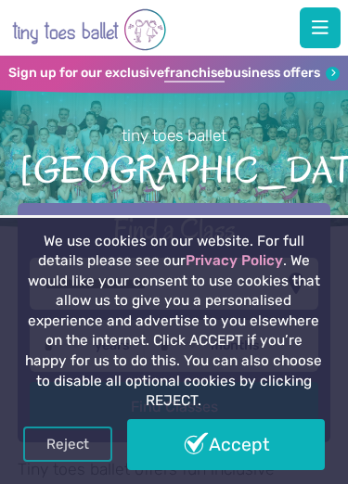  What do you see at coordinates (173, 322) in the screenshot?
I see `p: We use cookies on our website. For full details please see our . We would like your consent to us...` at bounding box center [173, 322].